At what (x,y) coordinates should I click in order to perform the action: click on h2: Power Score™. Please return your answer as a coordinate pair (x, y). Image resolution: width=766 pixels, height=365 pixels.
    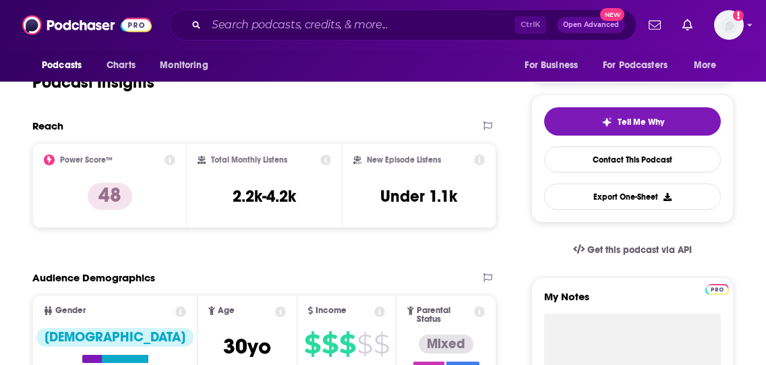
    Looking at the image, I should click on (86, 160).